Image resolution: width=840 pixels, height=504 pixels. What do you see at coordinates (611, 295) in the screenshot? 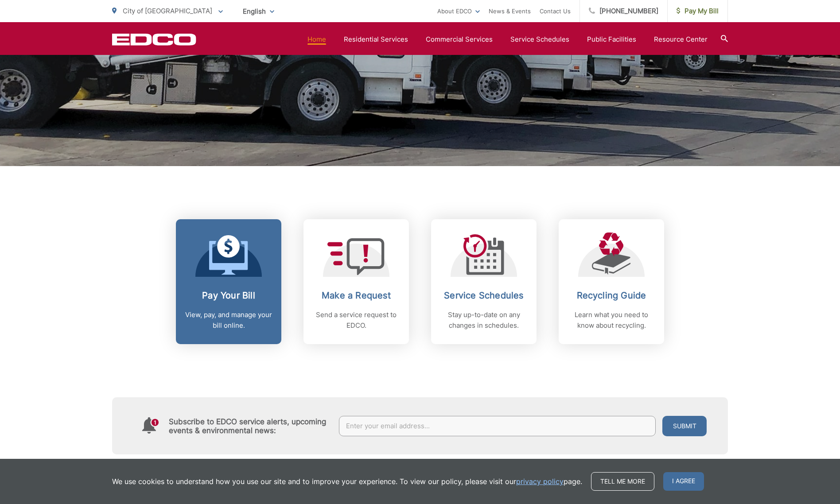
I see `h2: Recycling Guide` at bounding box center [611, 295].